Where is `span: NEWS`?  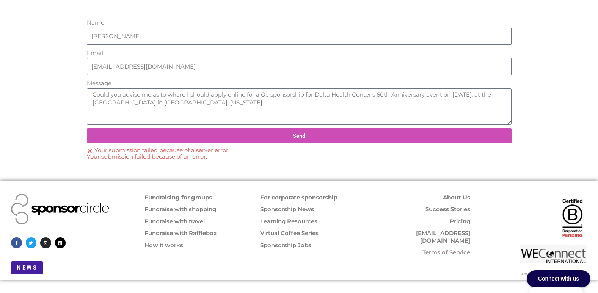
span: NEWS is located at coordinates (27, 268).